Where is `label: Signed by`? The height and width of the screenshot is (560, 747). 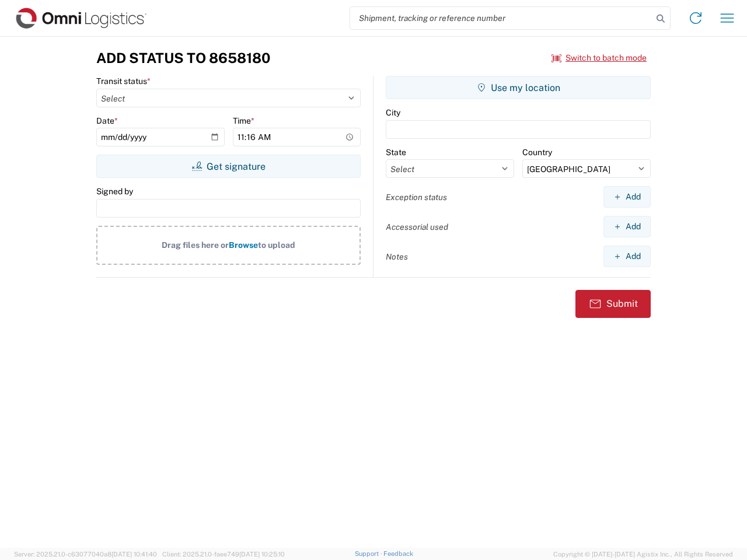
label: Signed by is located at coordinates (114, 192).